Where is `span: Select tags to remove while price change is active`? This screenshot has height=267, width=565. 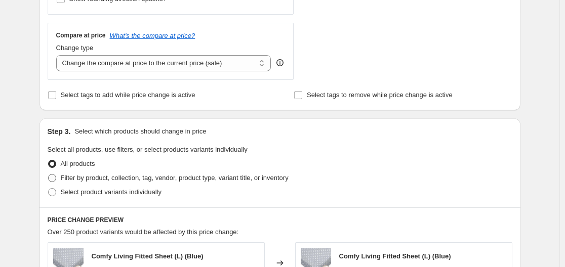
span: Select tags to remove while price change is active is located at coordinates (380, 95).